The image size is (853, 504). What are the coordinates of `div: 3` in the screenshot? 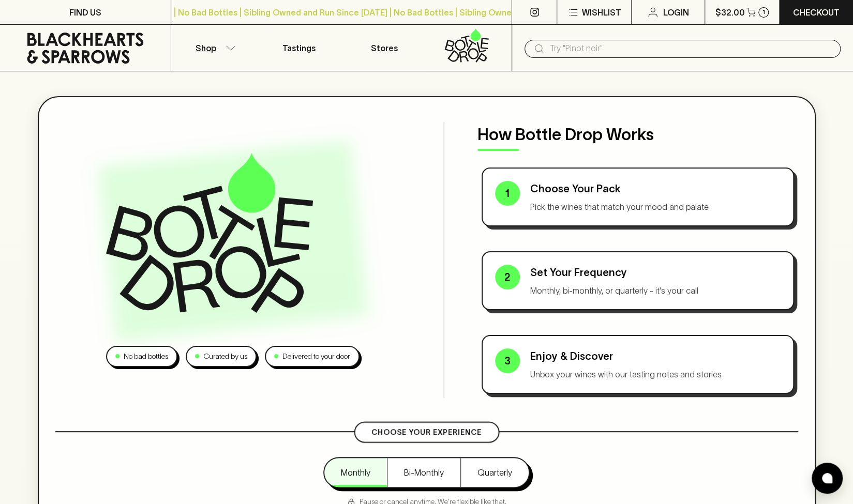 It's located at (507, 361).